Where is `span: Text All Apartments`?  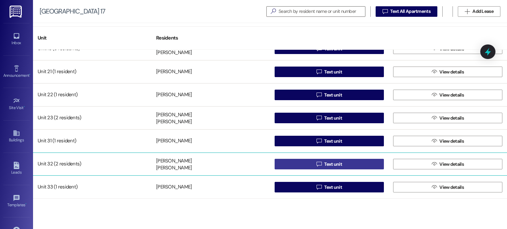
span: Text All Apartments is located at coordinates (410, 11).